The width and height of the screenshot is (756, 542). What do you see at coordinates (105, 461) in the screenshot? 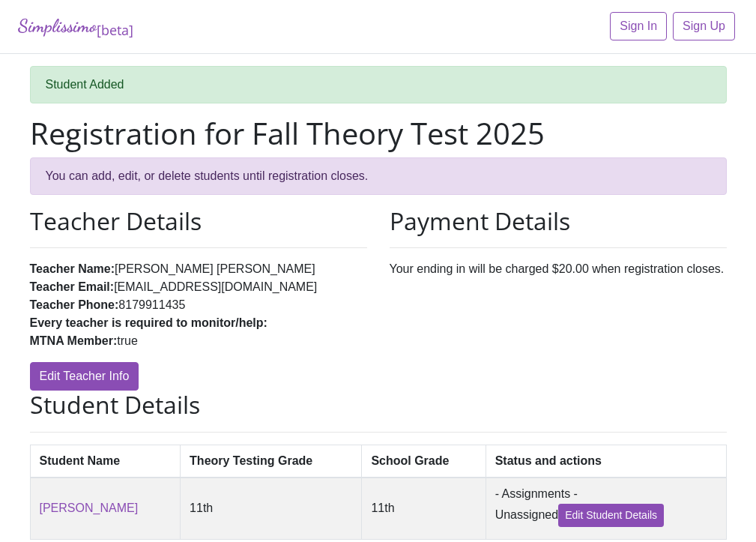
I see `th: Student Name` at bounding box center [105, 461].